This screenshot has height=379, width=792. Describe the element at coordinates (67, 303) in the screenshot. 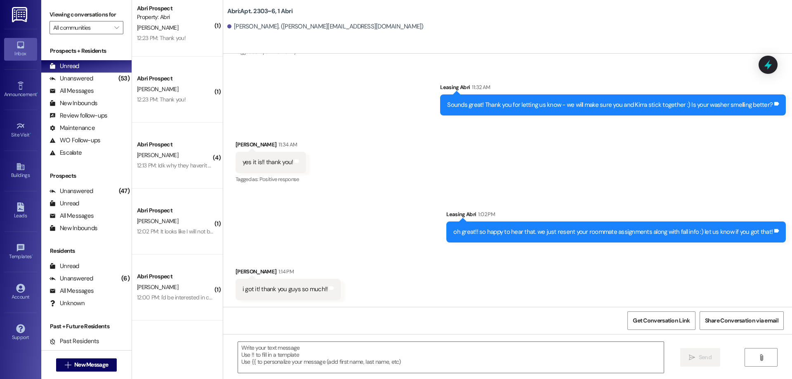

I see `div: Unknown` at that location.